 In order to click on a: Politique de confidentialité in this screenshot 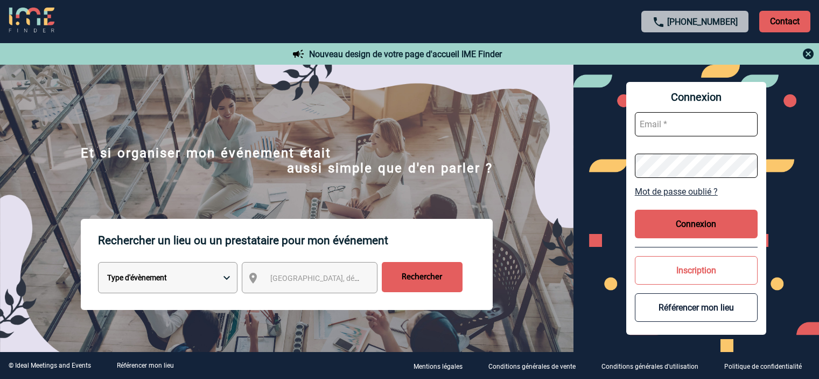, I will do `click(768, 365)`.